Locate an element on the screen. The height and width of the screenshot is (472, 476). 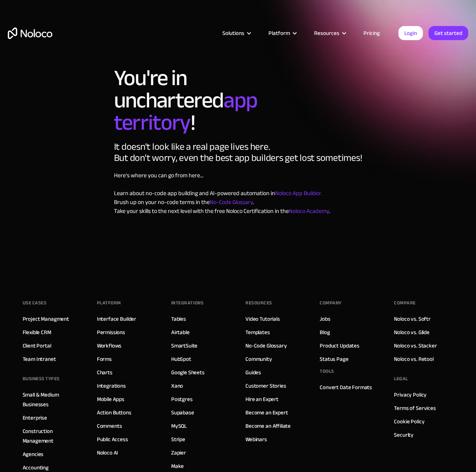
a: Public Access is located at coordinates (113, 439).